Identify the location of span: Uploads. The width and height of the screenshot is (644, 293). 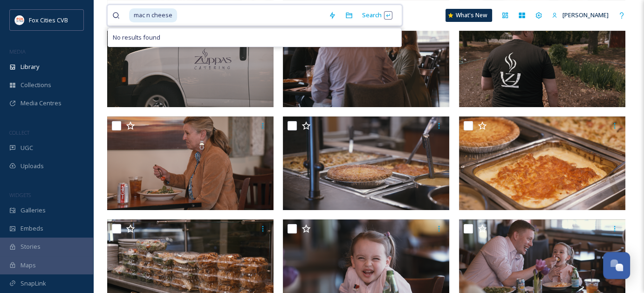
(32, 166).